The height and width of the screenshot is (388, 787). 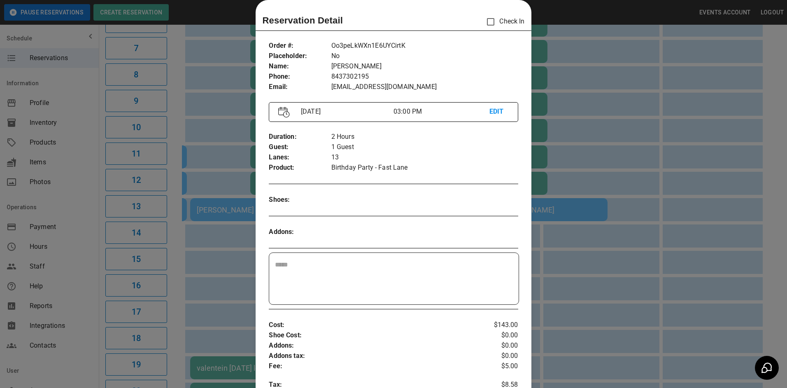 What do you see at coordinates (499, 112) in the screenshot?
I see `p: EDIT` at bounding box center [499, 112].